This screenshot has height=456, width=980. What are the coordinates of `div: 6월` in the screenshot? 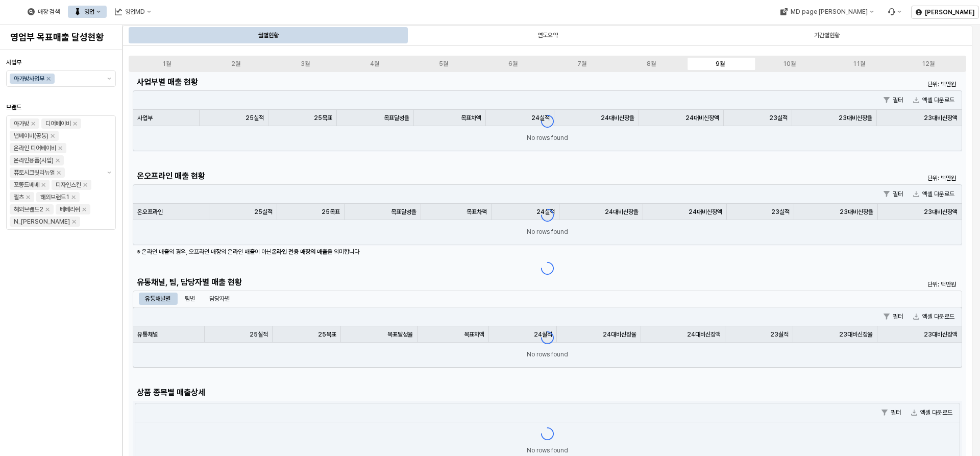 It's located at (513, 64).